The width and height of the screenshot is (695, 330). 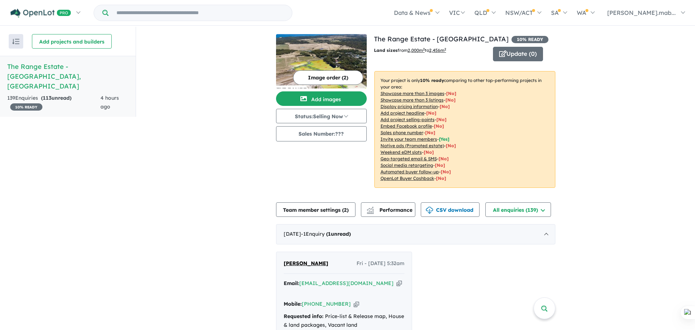 What do you see at coordinates (293, 304) in the screenshot?
I see `strong: Mobile:` at bounding box center [293, 304].